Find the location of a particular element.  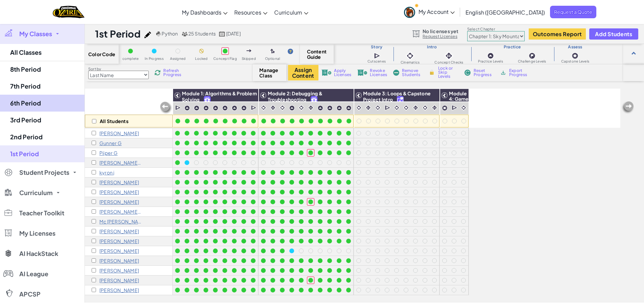

div: Sign out is located at coordinates (322, 49).